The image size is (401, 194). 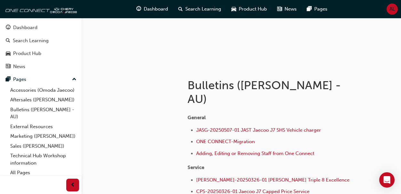 I want to click on span: up-icon, so click(x=74, y=80).